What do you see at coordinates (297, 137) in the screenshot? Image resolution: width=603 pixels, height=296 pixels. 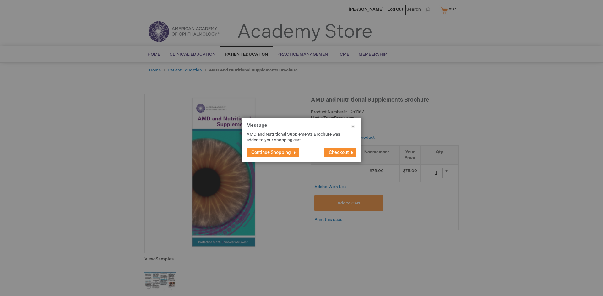 I see `p: AMD and Nutritional Supplements Brochure was added to your shopping cart.` at bounding box center [297, 137].